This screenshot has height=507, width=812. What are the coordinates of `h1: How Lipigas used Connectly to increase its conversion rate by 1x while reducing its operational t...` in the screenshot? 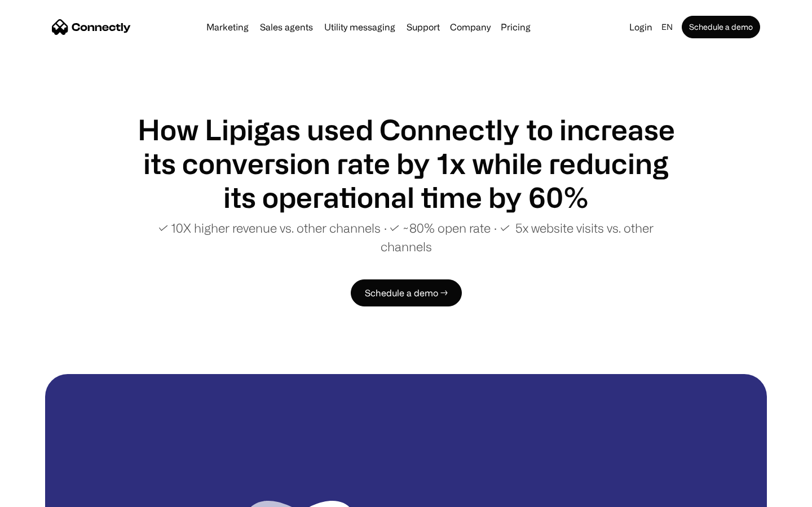 It's located at (406, 164).